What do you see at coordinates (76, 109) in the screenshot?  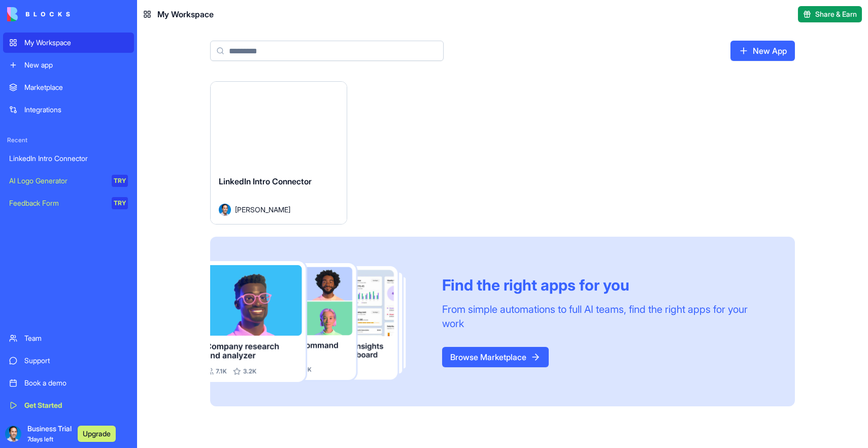 I see `div: Integrations` at bounding box center [76, 109].